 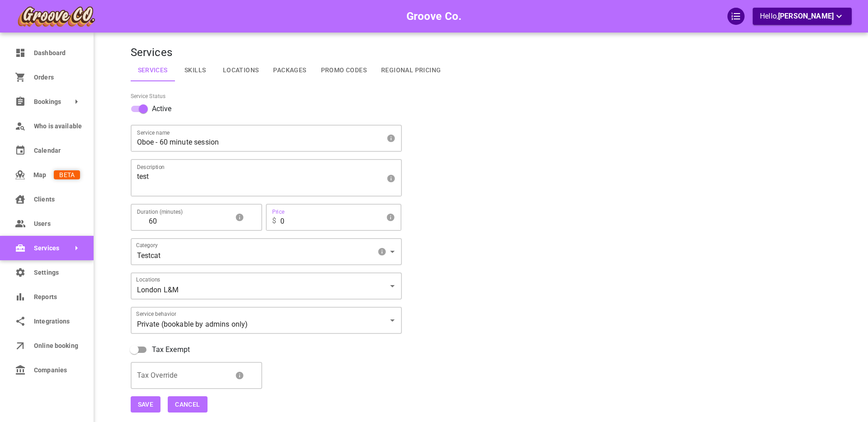 What do you see at coordinates (434, 16) in the screenshot?
I see `h6: Groove Co.` at bounding box center [434, 16].